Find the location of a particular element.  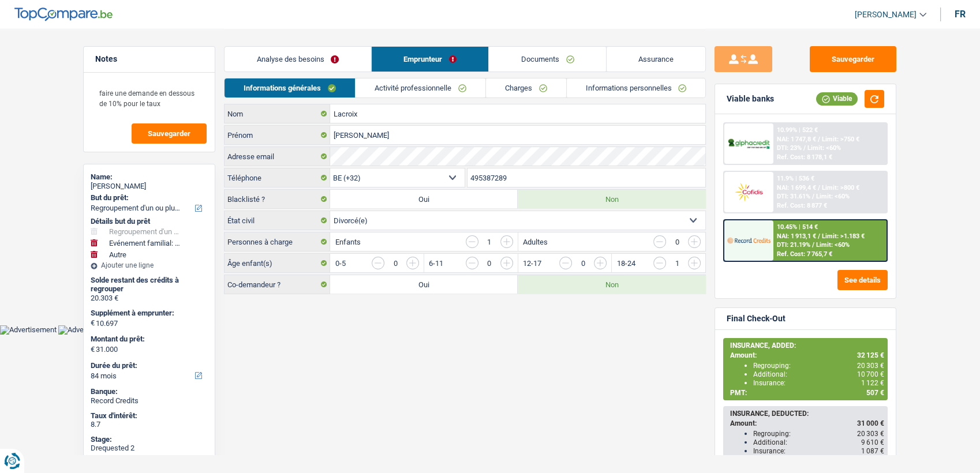

label: Téléphone is located at coordinates (277, 178).